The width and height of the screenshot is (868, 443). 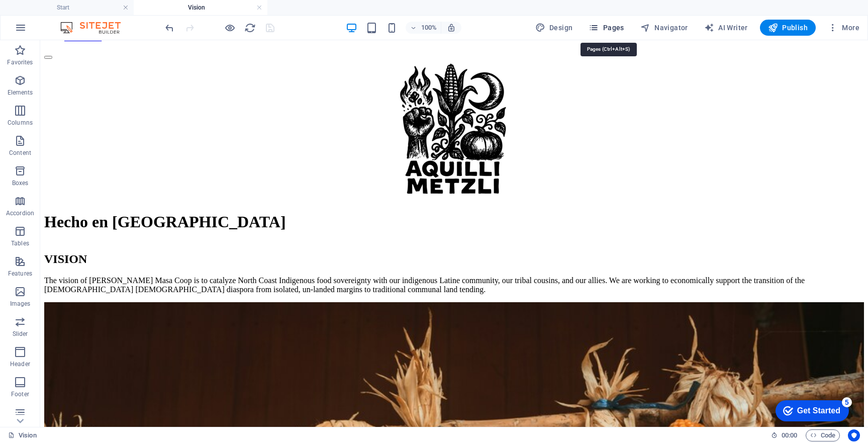 I want to click on button: Design, so click(x=554, y=28).